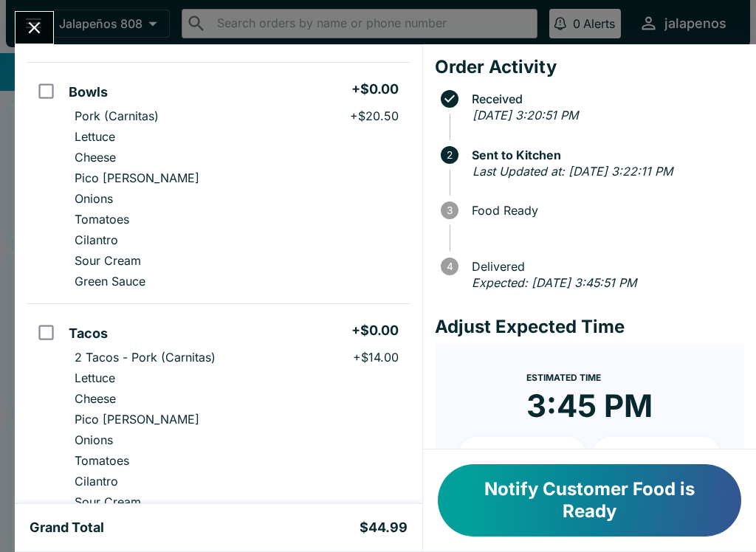 The image size is (756, 552). Describe the element at coordinates (87, 333) in the screenshot. I see `h5: Tacos` at that location.